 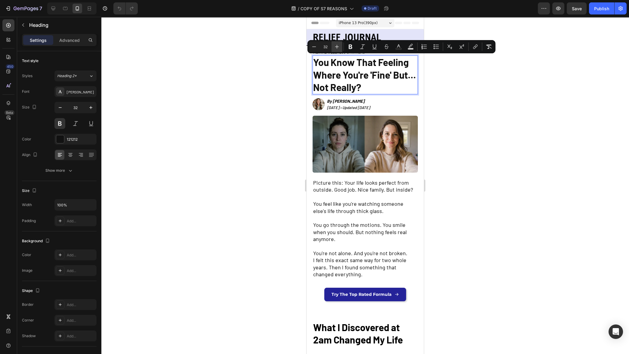 What do you see at coordinates (10, 67) in the screenshot?
I see `div: 450` at bounding box center [10, 67].